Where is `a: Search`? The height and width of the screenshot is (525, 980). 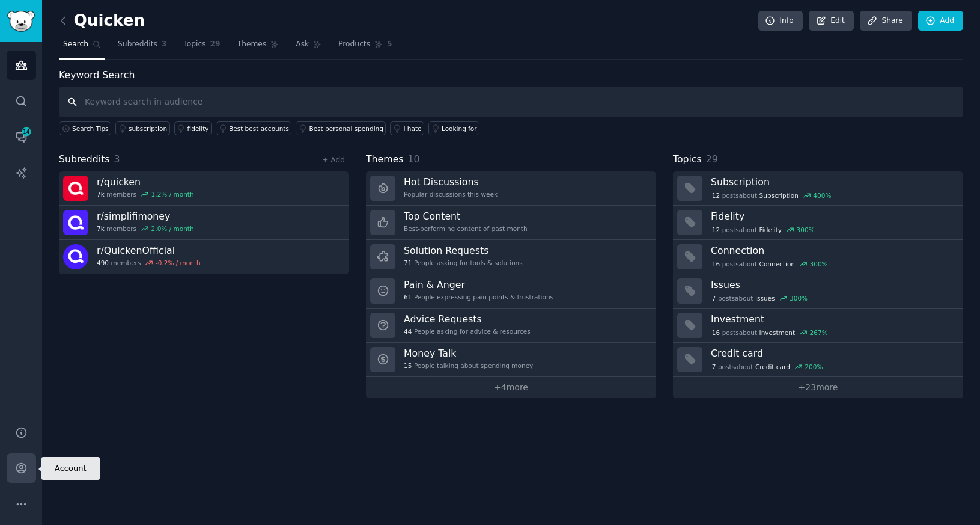 a: Search is located at coordinates (82, 47).